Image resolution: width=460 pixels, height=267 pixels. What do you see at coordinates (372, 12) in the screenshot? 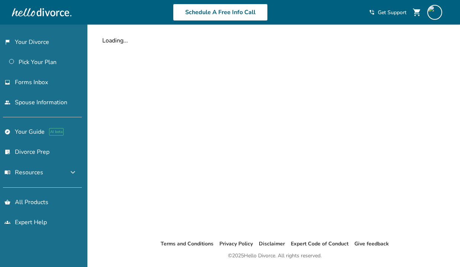
I see `span: phone_in_talk` at bounding box center [372, 12].